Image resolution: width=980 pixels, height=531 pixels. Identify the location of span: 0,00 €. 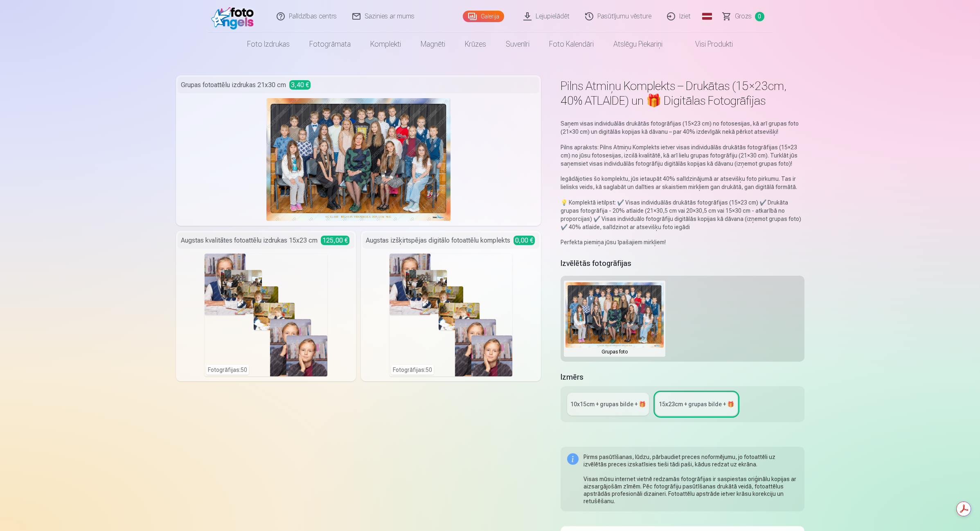
(524, 240).